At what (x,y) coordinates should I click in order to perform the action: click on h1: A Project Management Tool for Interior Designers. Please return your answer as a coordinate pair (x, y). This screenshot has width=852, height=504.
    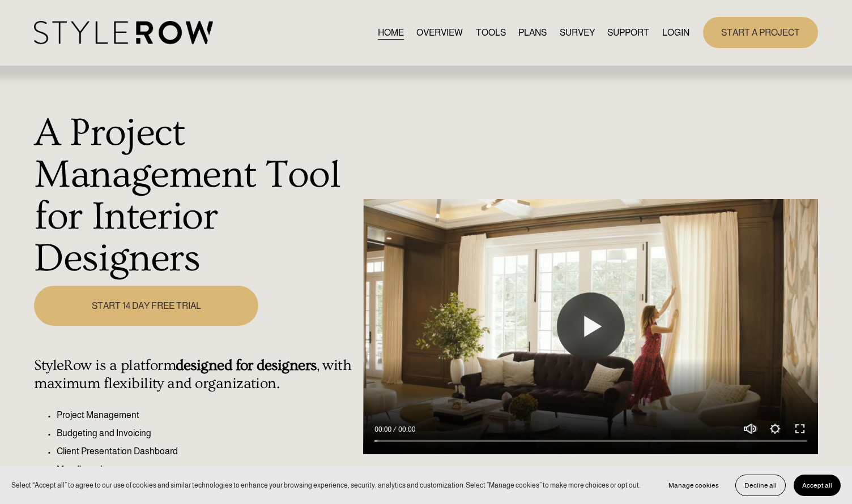
    Looking at the image, I should click on (195, 196).